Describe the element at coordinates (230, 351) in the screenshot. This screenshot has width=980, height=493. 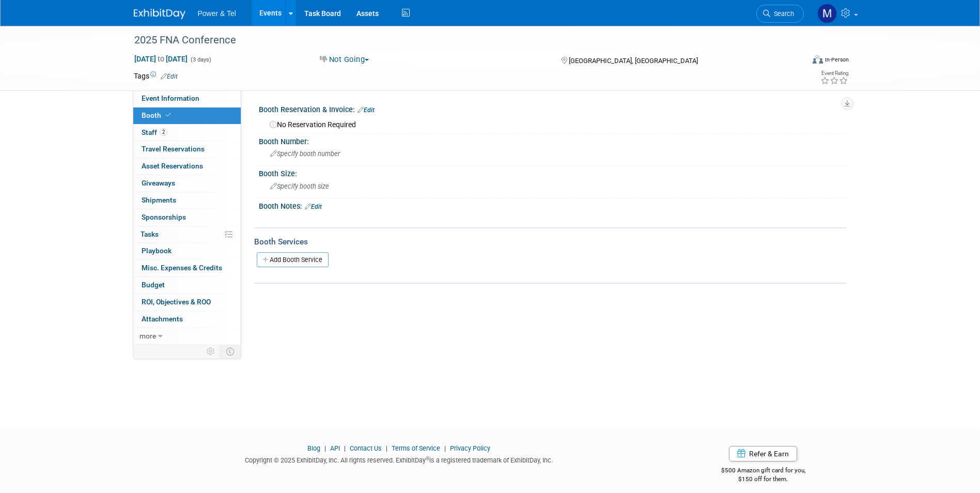
I see `td: Toggle Event Tabs` at that location.